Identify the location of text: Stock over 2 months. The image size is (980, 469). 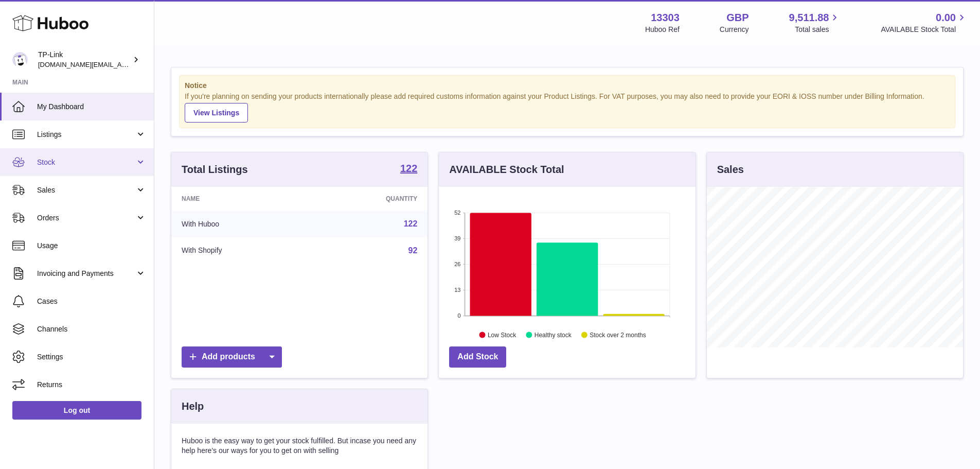
(617, 335).